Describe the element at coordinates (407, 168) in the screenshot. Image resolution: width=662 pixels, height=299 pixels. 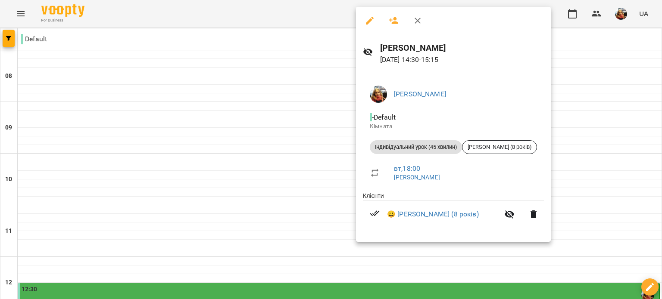
I see `a: вт , 18:00` at that location.